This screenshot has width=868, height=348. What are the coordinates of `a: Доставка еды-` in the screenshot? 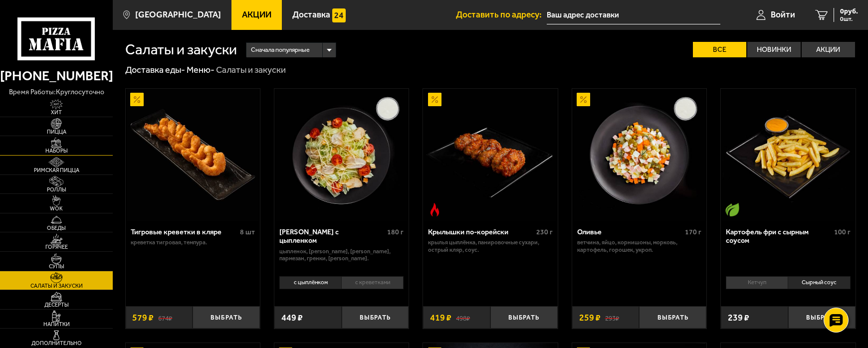 It's located at (155, 70).